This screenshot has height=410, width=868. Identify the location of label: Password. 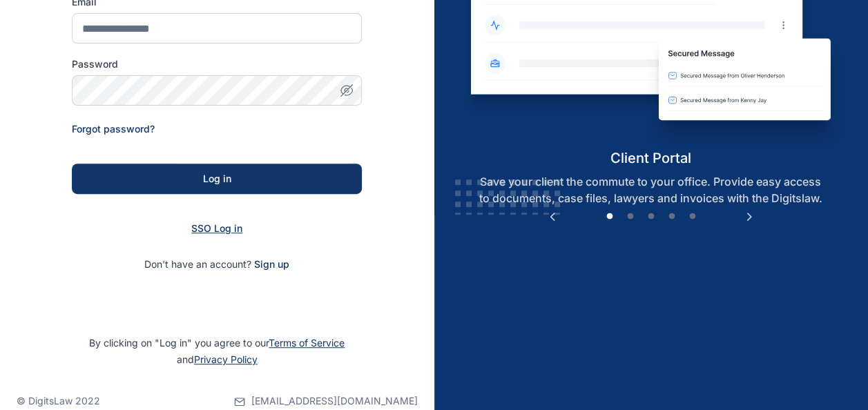
(217, 64).